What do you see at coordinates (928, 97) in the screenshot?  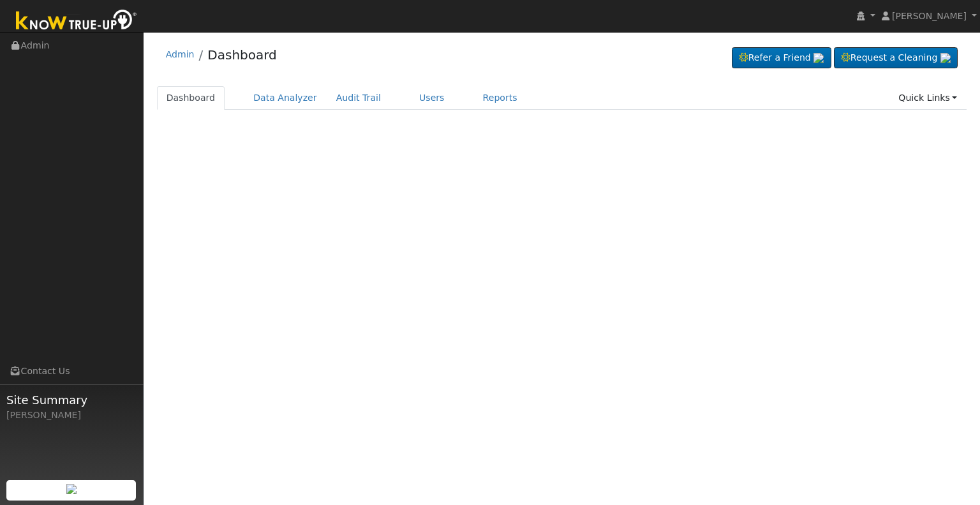 I see `a: Quick Links` at bounding box center [928, 97].